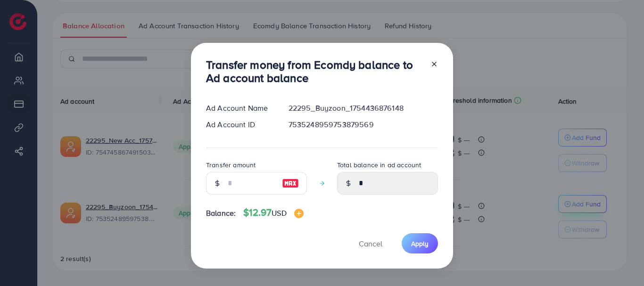 The height and width of the screenshot is (286, 644). Describe the element at coordinates (278, 213) in the screenshot. I see `span: USD` at that location.